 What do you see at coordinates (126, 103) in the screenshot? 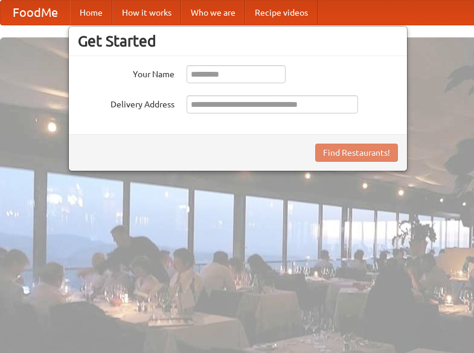
I see `label: Delivery Address` at bounding box center [126, 103].